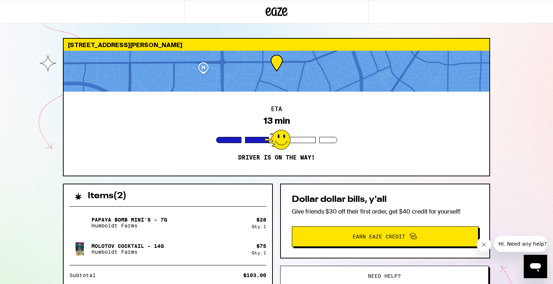 Image resolution: width=553 pixels, height=284 pixels. I want to click on div: $ 28, so click(261, 220).